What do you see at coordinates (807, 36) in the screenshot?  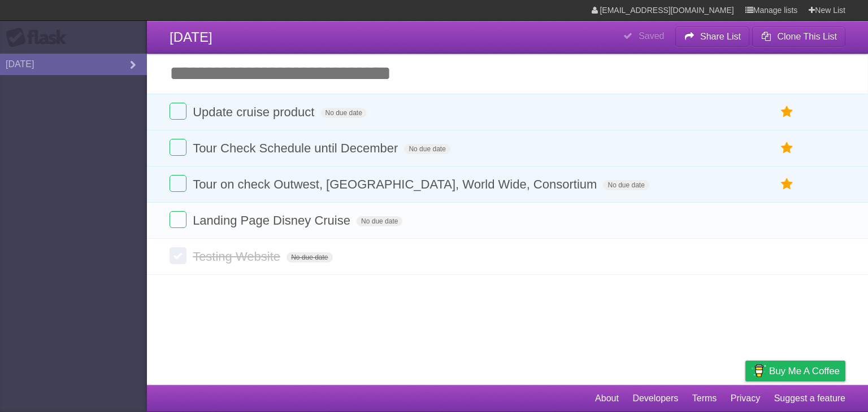 I see `b: Clone This List` at bounding box center [807, 36].